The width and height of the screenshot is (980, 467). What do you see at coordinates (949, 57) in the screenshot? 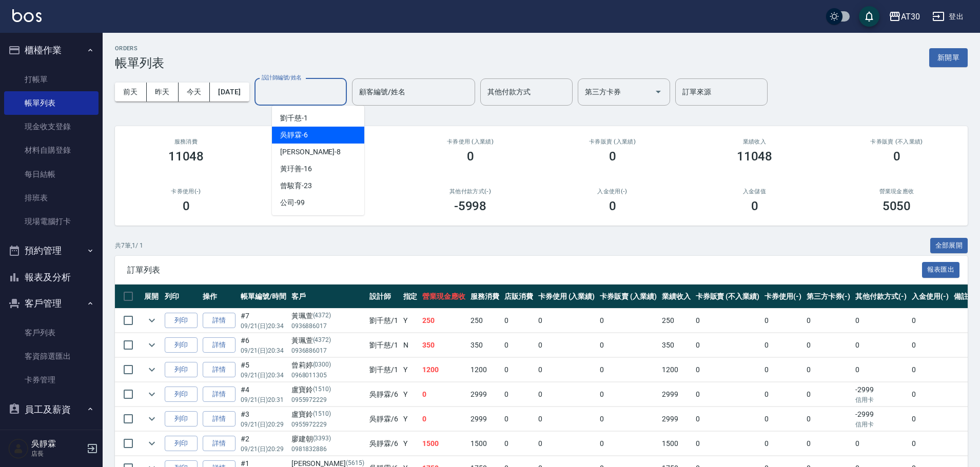
I see `a: 新開單` at bounding box center [949, 57].